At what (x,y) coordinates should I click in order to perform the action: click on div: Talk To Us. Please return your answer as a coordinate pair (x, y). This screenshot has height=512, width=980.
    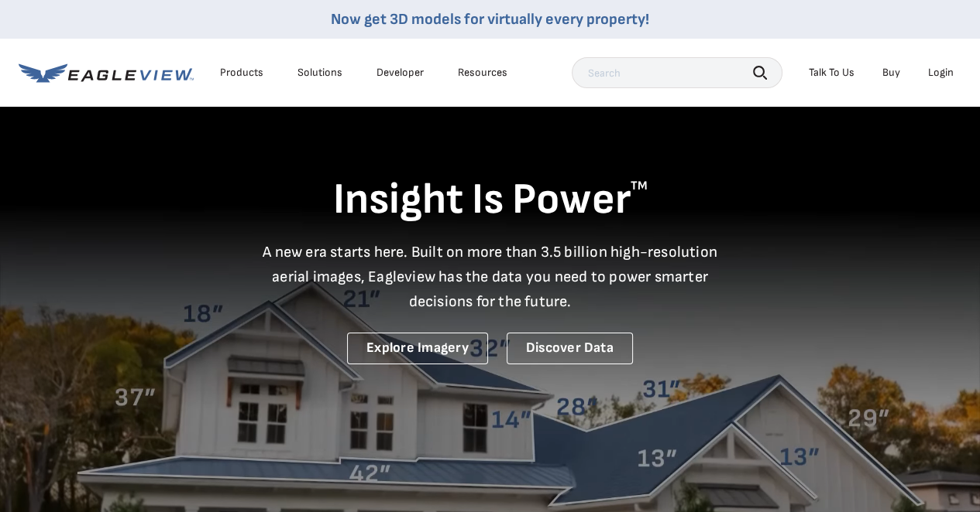
    Looking at the image, I should click on (831, 73).